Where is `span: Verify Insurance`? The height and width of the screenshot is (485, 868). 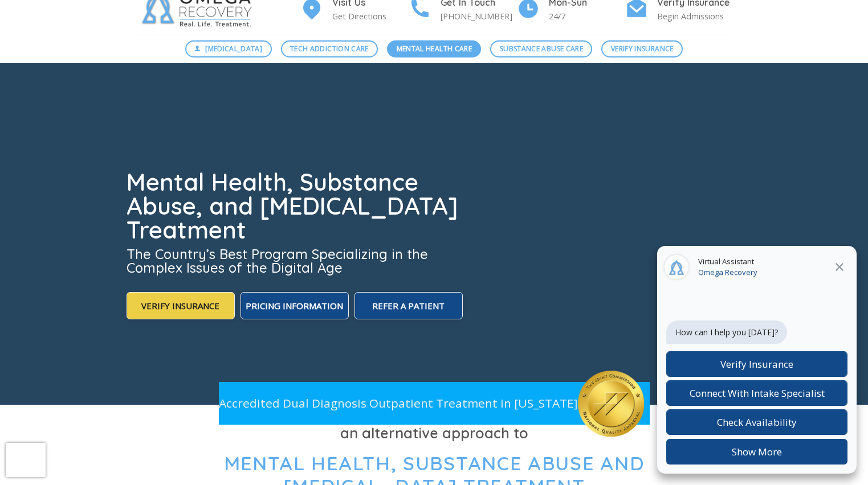
span: Verify Insurance is located at coordinates (642, 48).